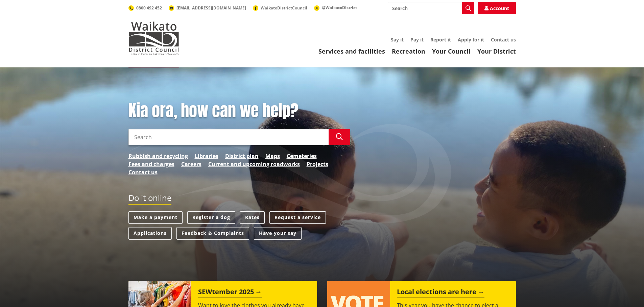 This screenshot has width=644, height=307. What do you see at coordinates (252, 218) in the screenshot?
I see `a: Rates` at bounding box center [252, 218].